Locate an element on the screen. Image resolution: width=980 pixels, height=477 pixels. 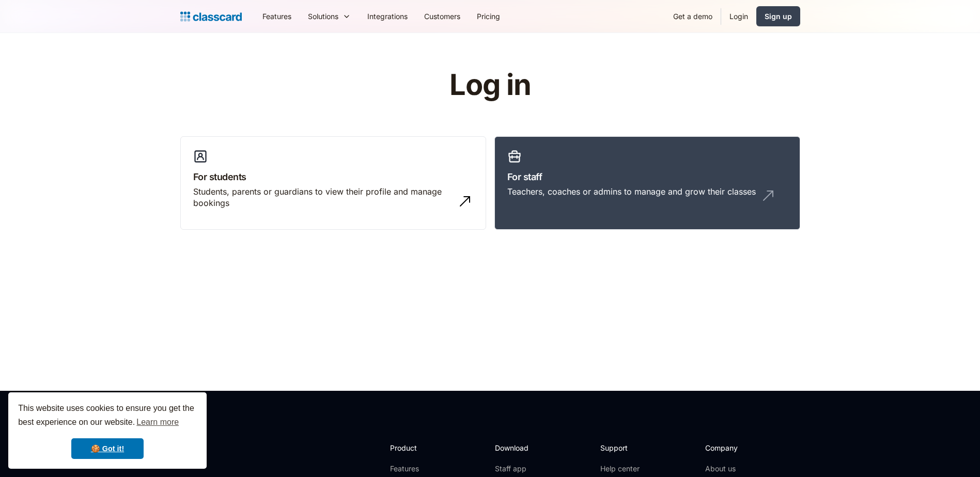
h3: For staff is located at coordinates (648, 177).